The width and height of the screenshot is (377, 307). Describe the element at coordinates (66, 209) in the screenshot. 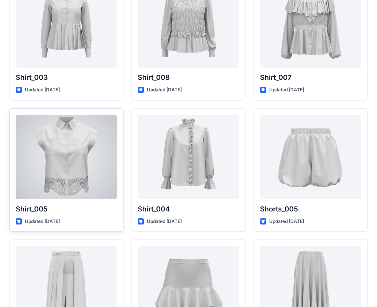

I see `p: Shirt_005` at that location.